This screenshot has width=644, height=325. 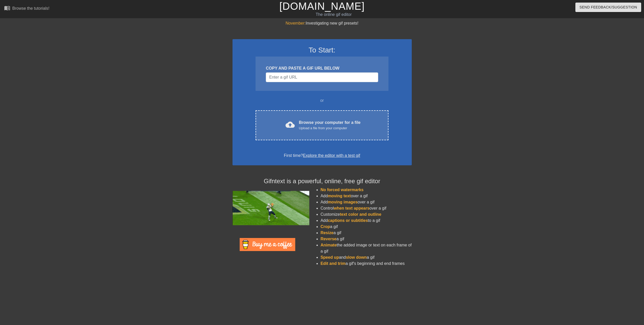 I want to click on div: COPY AND PASTE A GIF URL BELOW, so click(x=322, y=68).